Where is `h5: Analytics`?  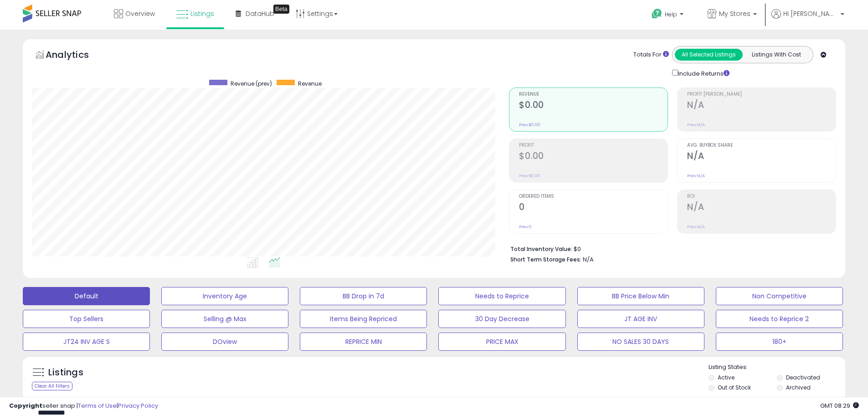 h5: Analytics is located at coordinates (76, 55).